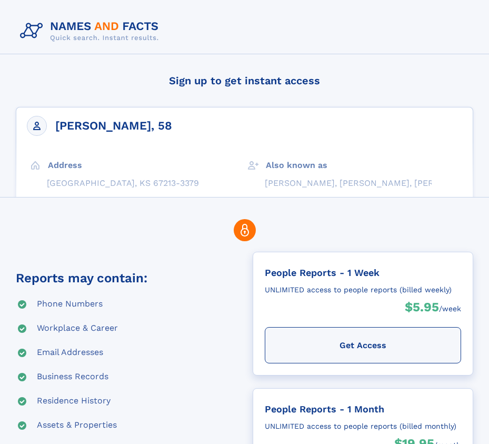  I want to click on div: UNLIMITED access to people reports (billed monthly), so click(361, 426).